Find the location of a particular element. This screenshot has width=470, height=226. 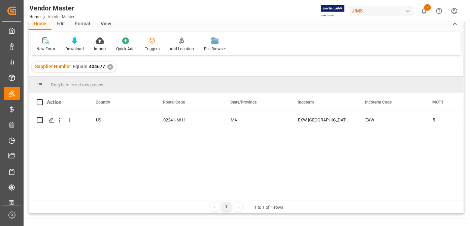

div: Vendor Master is located at coordinates (52, 8).